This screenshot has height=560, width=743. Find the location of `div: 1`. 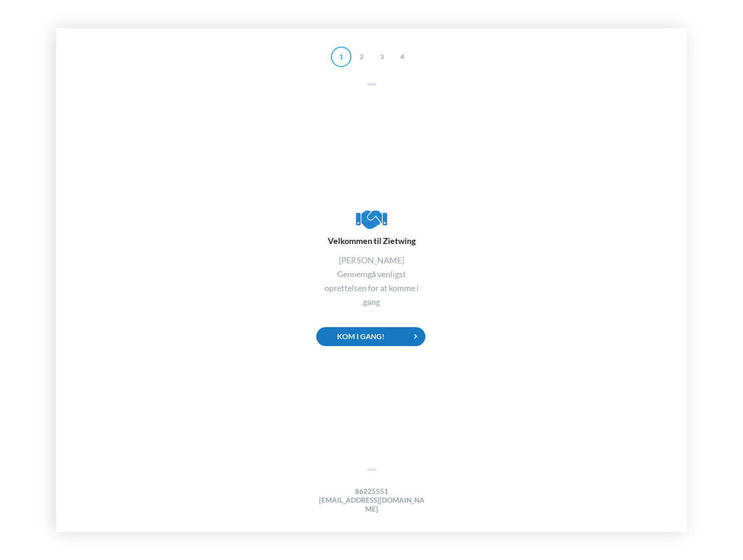

div: 1 is located at coordinates (341, 57).